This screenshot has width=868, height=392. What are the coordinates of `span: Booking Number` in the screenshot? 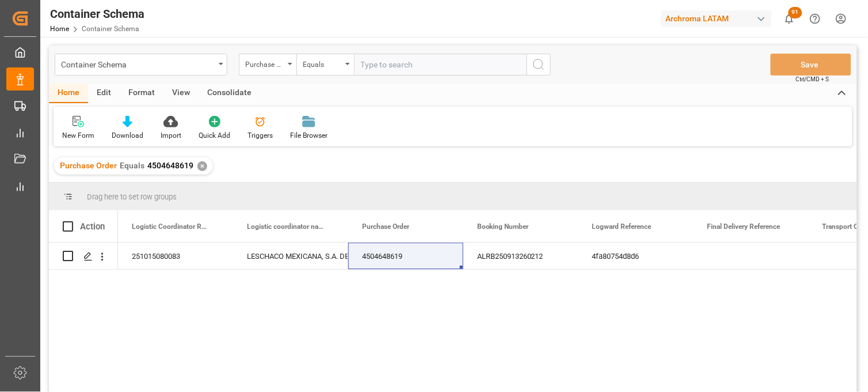 It's located at (503, 226).